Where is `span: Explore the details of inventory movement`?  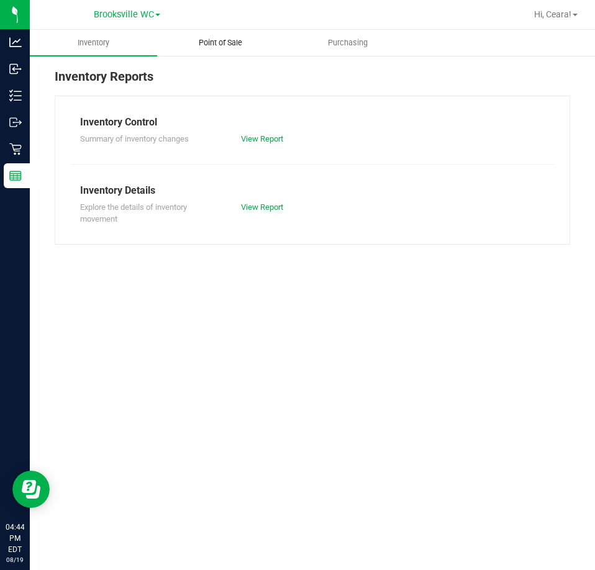
span: Explore the details of inventory movement is located at coordinates (133, 213).